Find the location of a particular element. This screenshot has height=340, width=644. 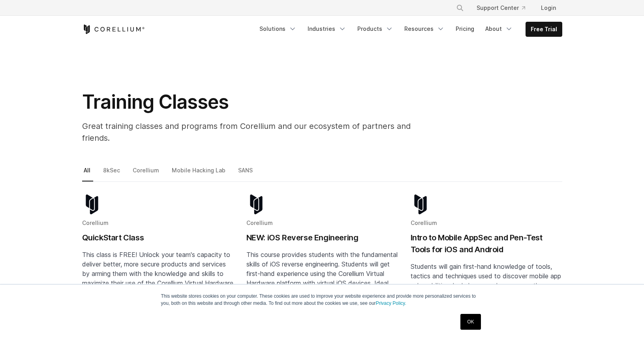

a: SANS is located at coordinates (246, 174).